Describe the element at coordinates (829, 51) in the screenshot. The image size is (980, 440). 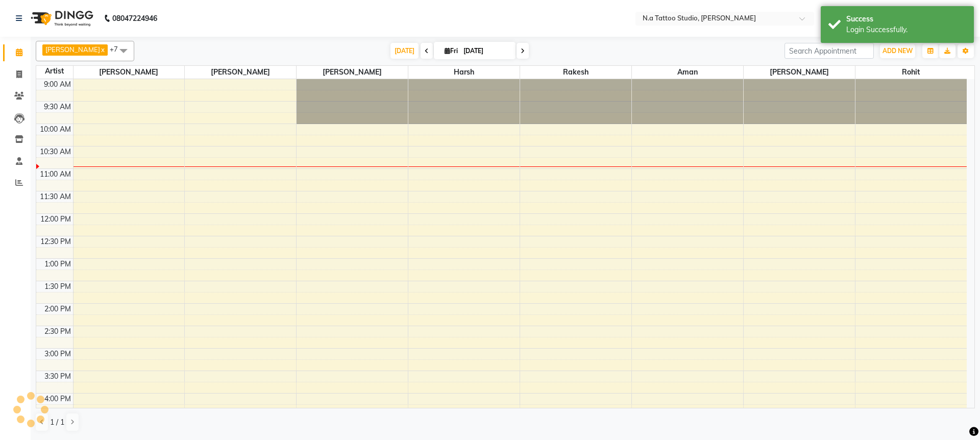
I see `input: Search Appointment` at that location.